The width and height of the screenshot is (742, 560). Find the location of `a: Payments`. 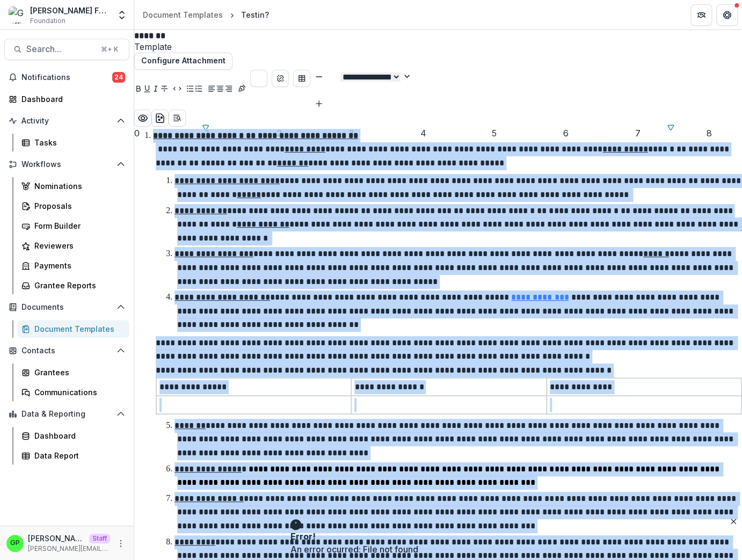

a: Payments is located at coordinates (73, 265).